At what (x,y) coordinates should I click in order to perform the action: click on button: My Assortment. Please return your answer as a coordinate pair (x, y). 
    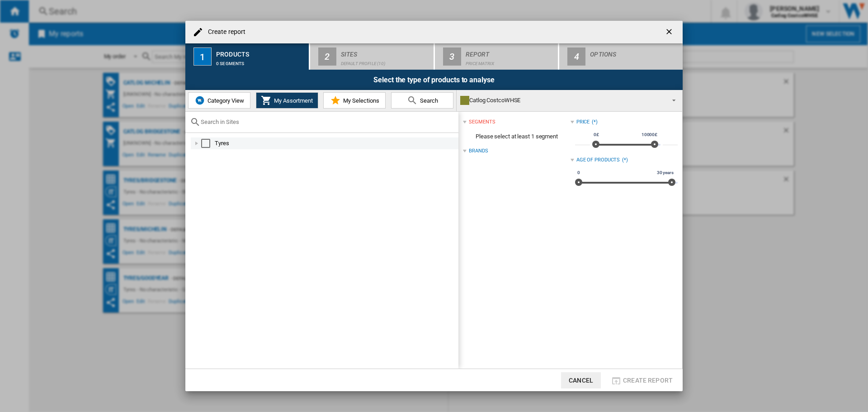
    Looking at the image, I should click on (287, 101).